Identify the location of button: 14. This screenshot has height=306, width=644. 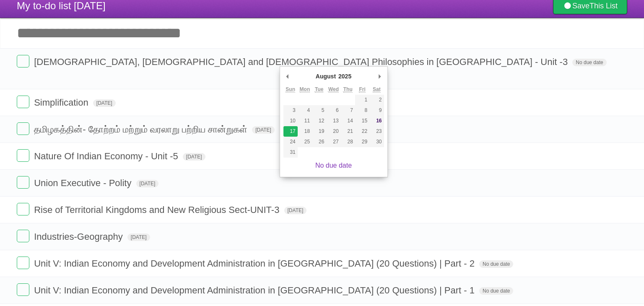
(348, 121).